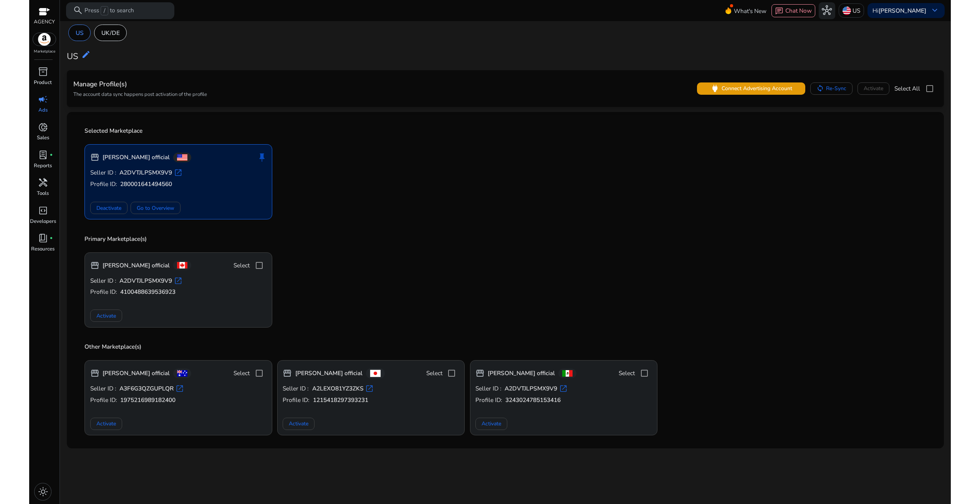  I want to click on p: Other Marketplace(s), so click(508, 347).